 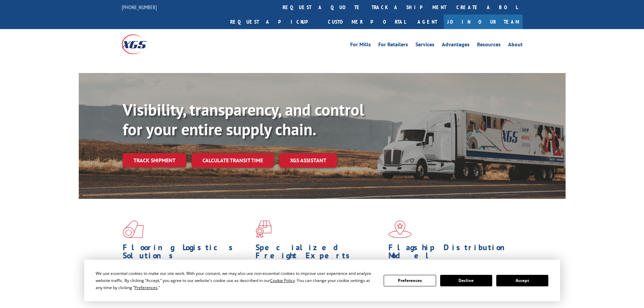 I want to click on div: We use essential cookies to make our site work. With your consent, we may also use non-essential ..., so click(x=235, y=281).